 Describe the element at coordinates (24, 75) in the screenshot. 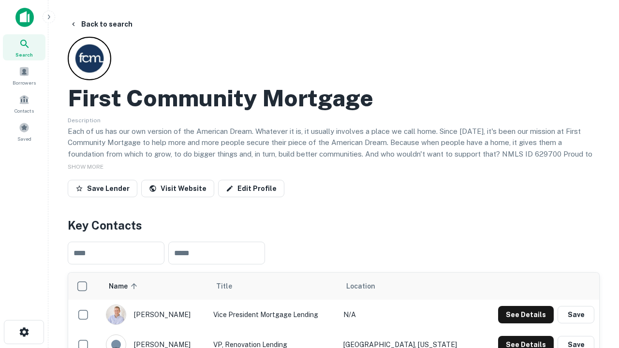

I see `div: Borrowers` at that location.